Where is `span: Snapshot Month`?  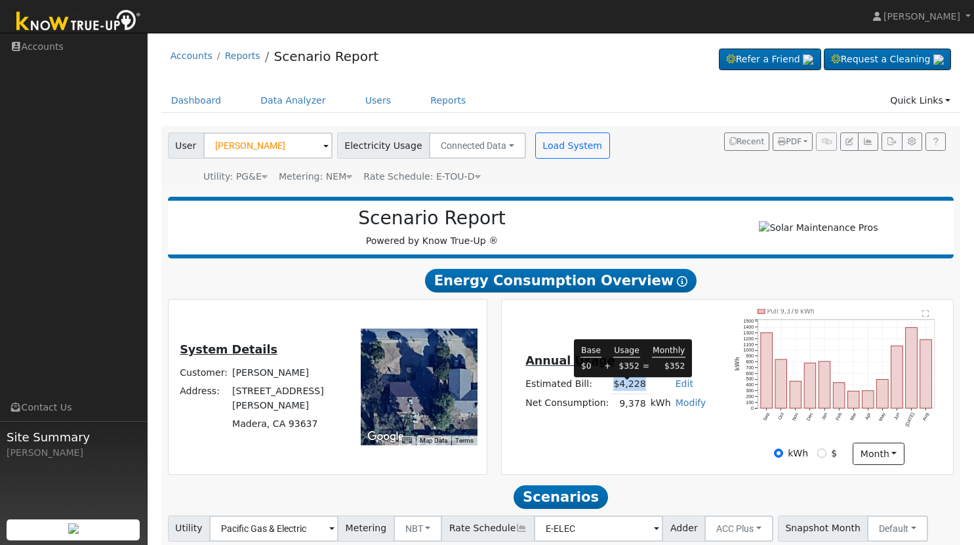 span: Snapshot Month is located at coordinates (823, 529).